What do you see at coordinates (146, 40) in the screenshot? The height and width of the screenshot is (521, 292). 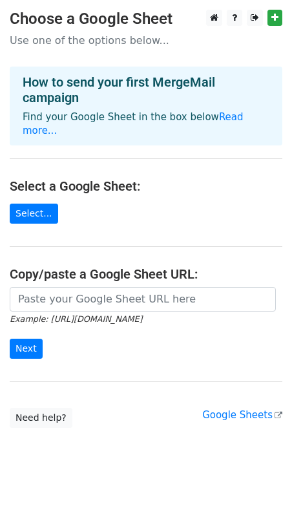 I see `p: Use one of the options below...` at bounding box center [146, 40].